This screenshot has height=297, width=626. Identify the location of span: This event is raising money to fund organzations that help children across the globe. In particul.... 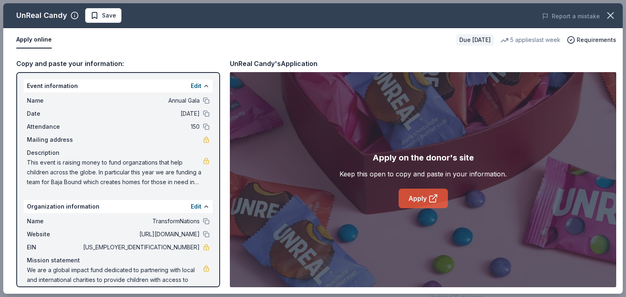
(115, 173).